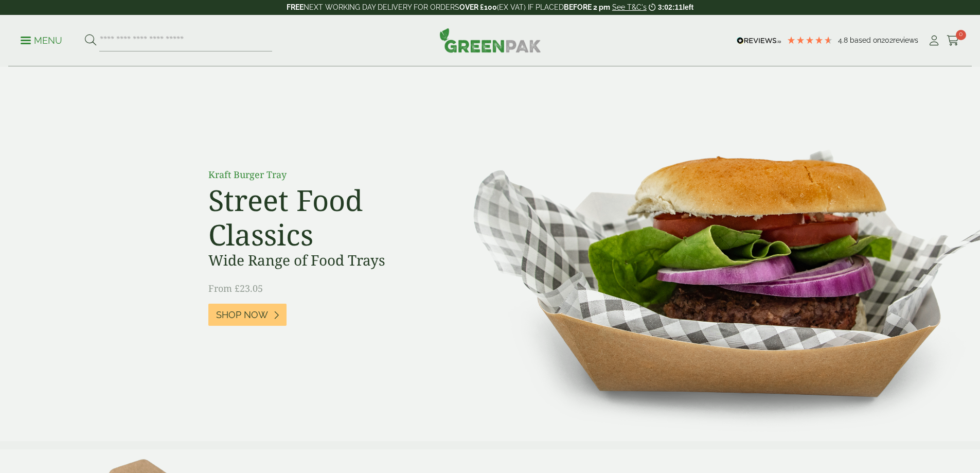 Image resolution: width=980 pixels, height=473 pixels. What do you see at coordinates (670, 7) in the screenshot?
I see `span: 3:02:11` at bounding box center [670, 7].